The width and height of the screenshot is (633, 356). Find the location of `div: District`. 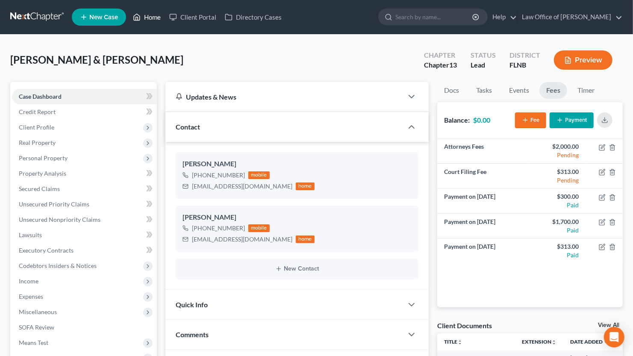

div: District is located at coordinates (525, 55).